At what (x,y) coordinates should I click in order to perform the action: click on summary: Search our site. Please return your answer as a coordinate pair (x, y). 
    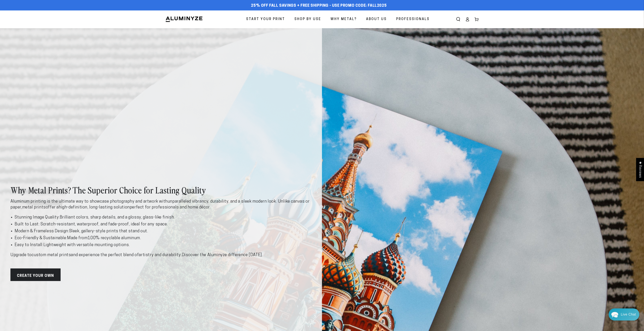
    Looking at the image, I should click on (459, 19).